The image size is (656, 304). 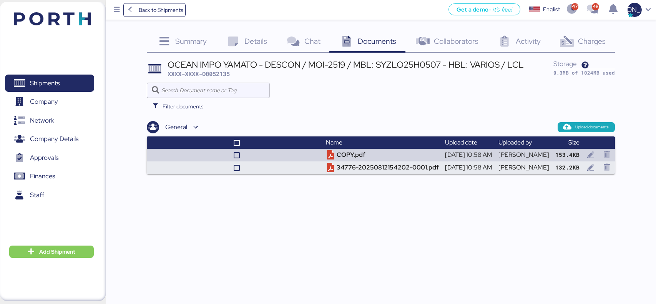 What do you see at coordinates (191, 41) in the screenshot?
I see `span: Summary` at bounding box center [191, 41].